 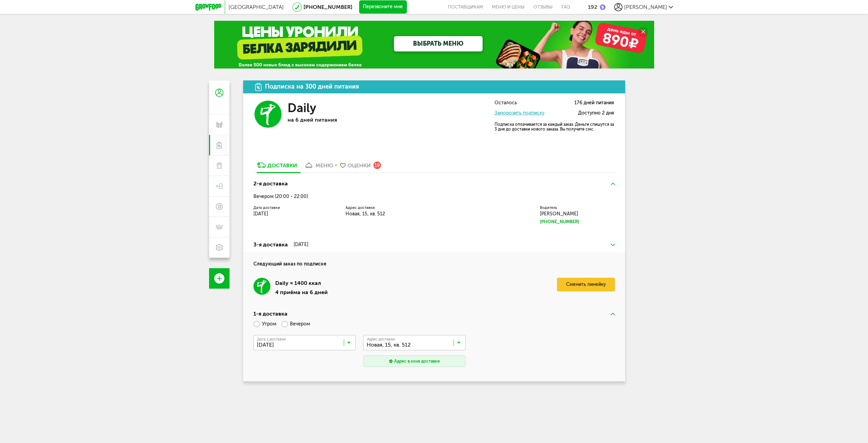 I want to click on div: Вечером (20:00 - 22:00), so click(x=434, y=196).